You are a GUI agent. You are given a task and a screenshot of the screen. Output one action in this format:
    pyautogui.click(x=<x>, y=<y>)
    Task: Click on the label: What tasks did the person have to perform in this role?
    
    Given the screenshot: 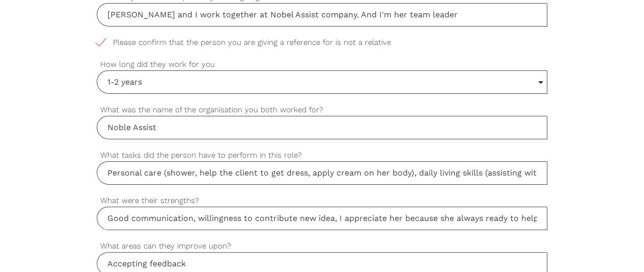 What is the action you would take?
    pyautogui.click(x=322, y=155)
    